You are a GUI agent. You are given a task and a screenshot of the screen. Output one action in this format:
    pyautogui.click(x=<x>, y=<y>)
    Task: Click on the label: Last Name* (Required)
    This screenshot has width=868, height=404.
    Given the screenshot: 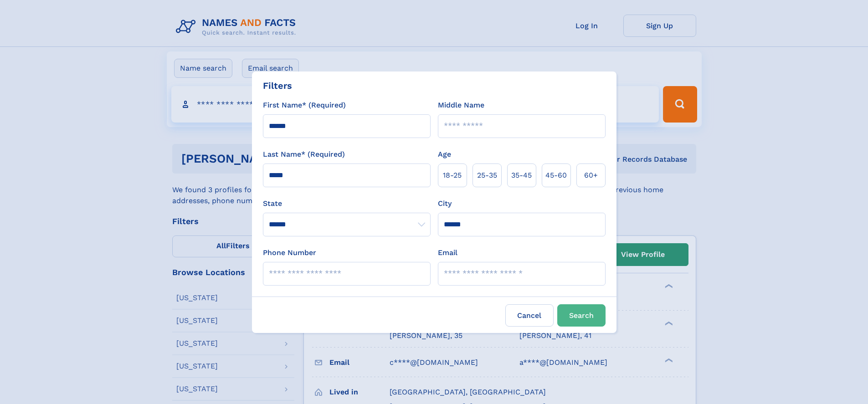 What is the action you would take?
    pyautogui.click(x=304, y=154)
    